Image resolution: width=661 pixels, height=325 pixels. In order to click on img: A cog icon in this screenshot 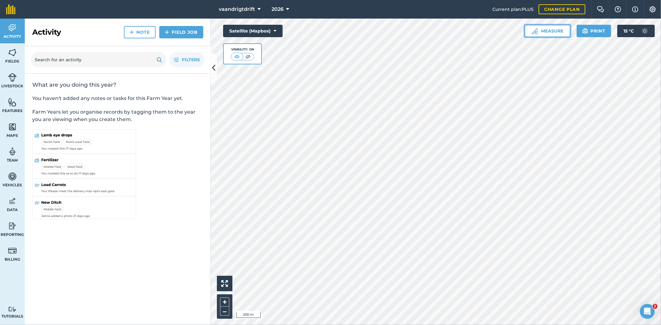, I will do `click(653, 9)`.